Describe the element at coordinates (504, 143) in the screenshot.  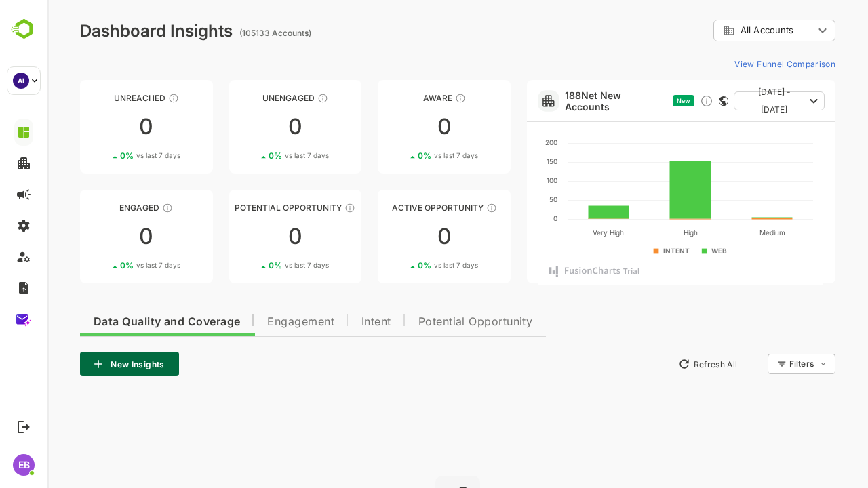
I see `text: 200` at that location.